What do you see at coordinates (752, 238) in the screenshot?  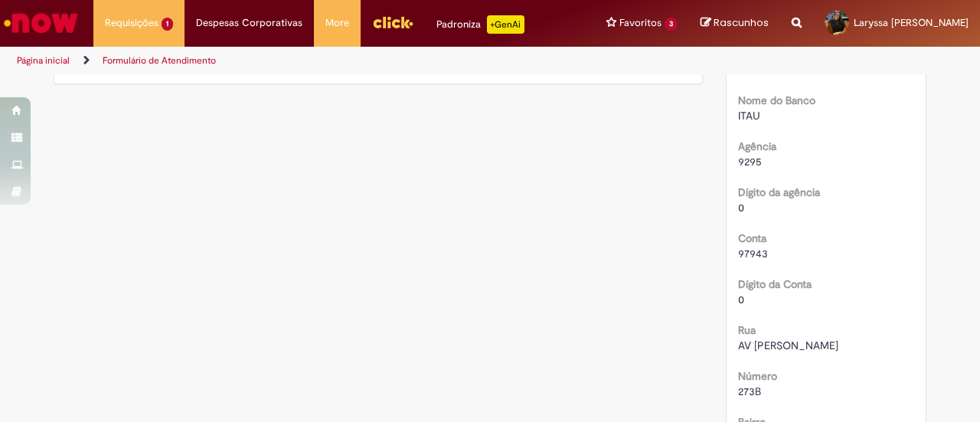 I see `b: Conta` at bounding box center [752, 238].